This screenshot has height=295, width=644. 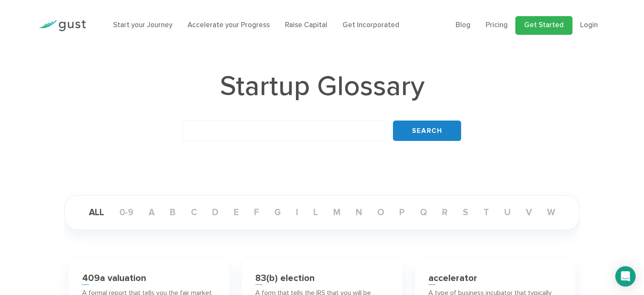 I want to click on a: n, so click(x=359, y=212).